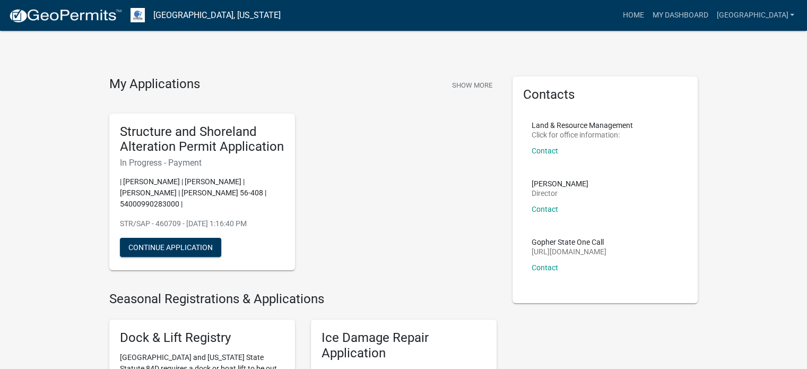 This screenshot has height=369, width=807. I want to click on h5: Contacts, so click(605, 94).